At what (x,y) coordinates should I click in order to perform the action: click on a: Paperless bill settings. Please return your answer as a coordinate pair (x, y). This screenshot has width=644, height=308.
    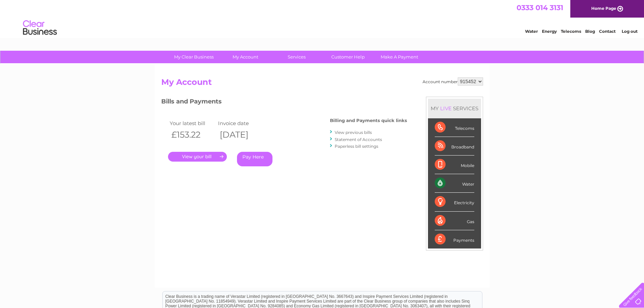
    Looking at the image, I should click on (356, 146).